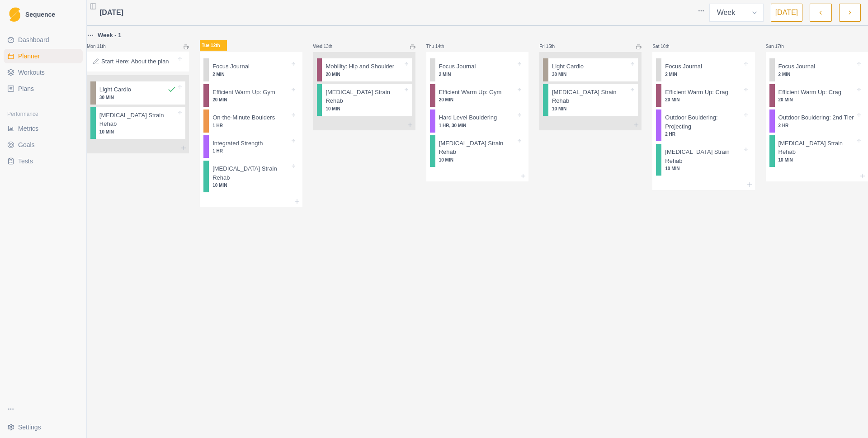  Describe the element at coordinates (43, 145) in the screenshot. I see `a: Goals` at that location.